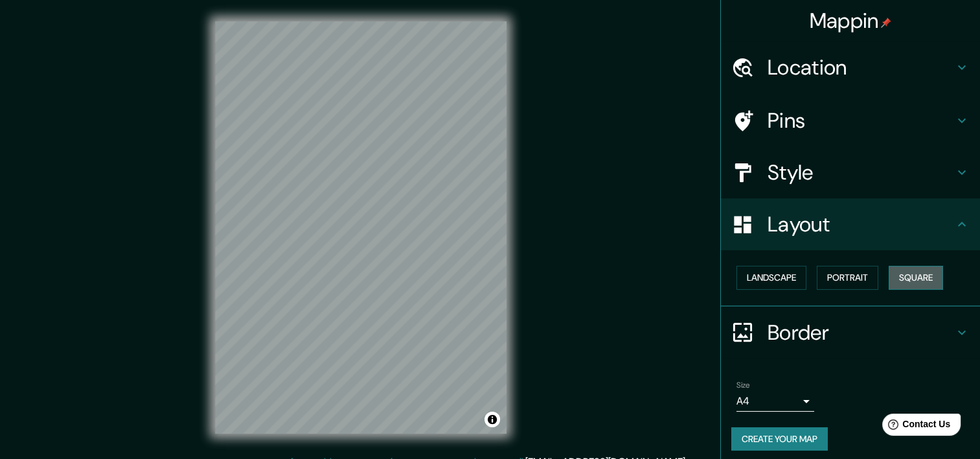 This screenshot has height=459, width=980. I want to click on button: Portrait, so click(847, 277).